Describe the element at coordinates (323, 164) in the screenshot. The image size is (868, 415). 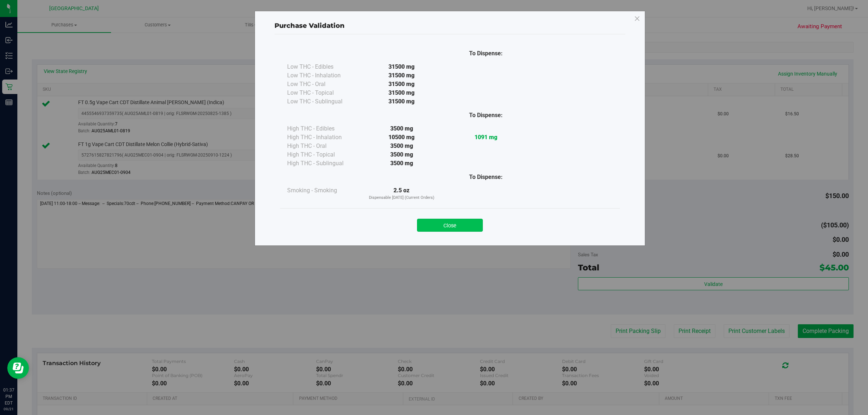
I see `div: High THC - Sublingual` at that location.